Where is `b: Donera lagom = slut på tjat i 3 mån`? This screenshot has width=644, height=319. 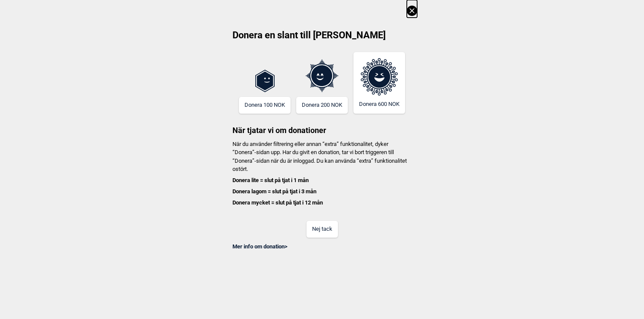 b: Donera lagom = slut på tjat i 3 mån is located at coordinates (274, 191).